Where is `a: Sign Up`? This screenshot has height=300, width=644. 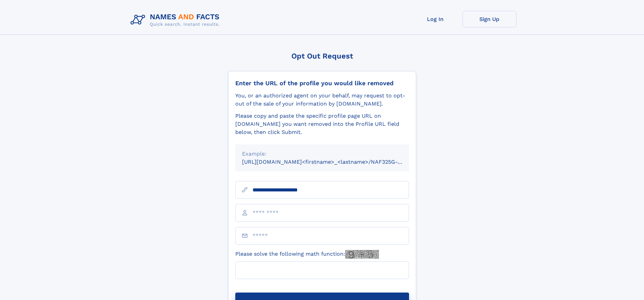
a: Sign Up is located at coordinates (489, 19).